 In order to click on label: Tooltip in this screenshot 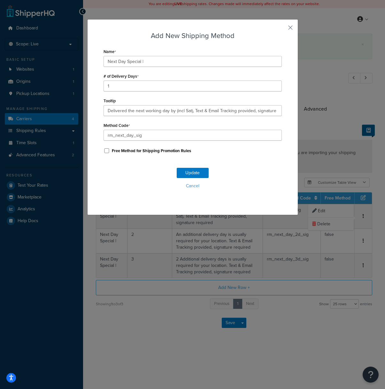, I will do `click(110, 101)`.